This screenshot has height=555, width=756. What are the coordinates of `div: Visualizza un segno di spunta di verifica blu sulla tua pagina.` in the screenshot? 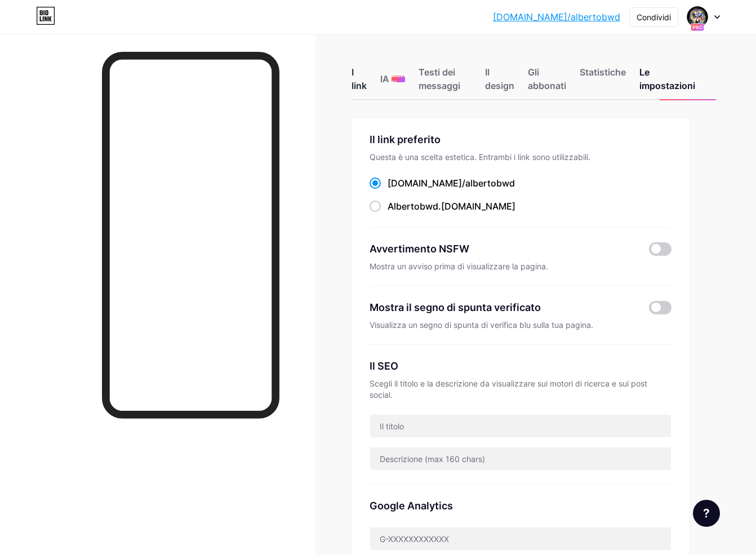 It's located at (521, 325).